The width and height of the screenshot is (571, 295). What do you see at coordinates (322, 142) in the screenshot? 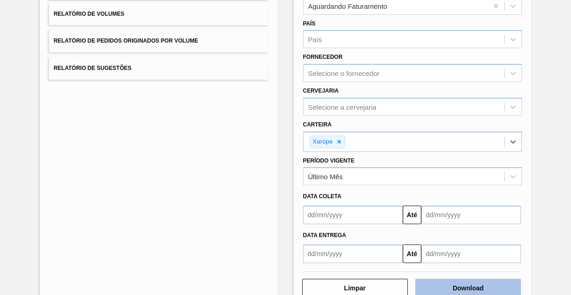
I see `div: Xarope` at bounding box center [322, 142].